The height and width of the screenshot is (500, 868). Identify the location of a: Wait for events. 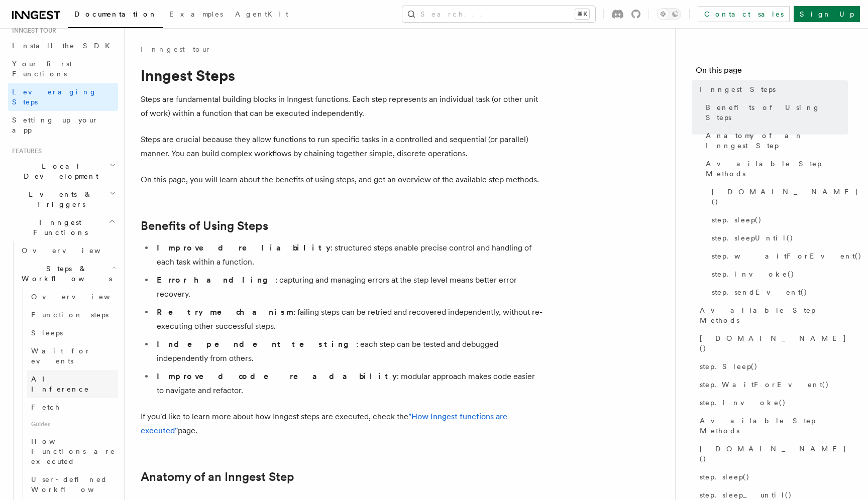
(72, 356).